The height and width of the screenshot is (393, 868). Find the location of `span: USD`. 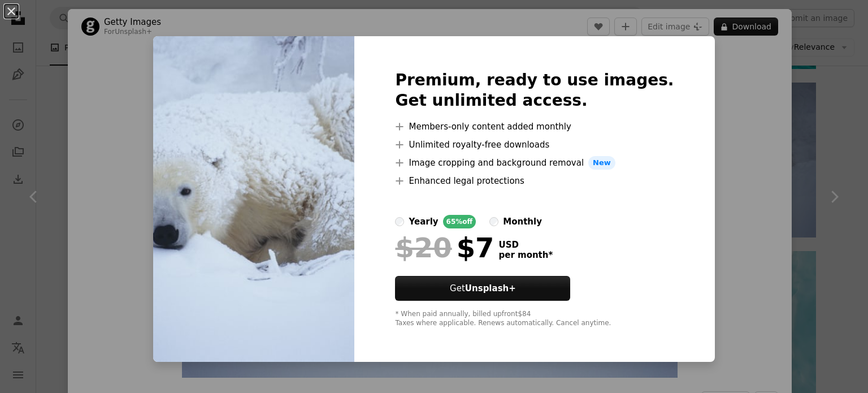

span: USD is located at coordinates (526, 245).